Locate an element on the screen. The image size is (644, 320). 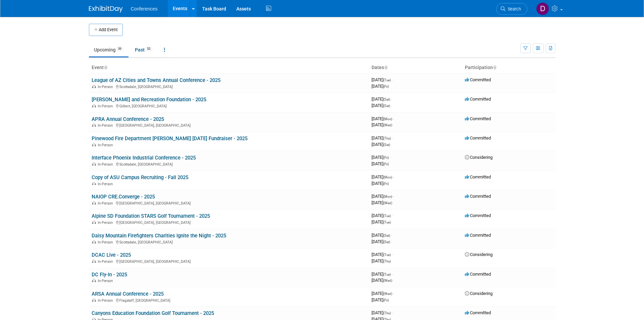
span: Search is located at coordinates (513, 9).